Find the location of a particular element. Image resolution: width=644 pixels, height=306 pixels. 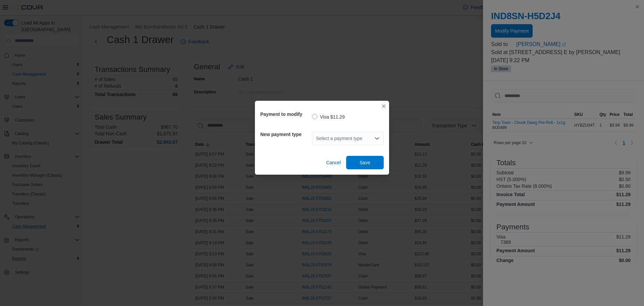

label: Visa $11.29 is located at coordinates (328, 117).